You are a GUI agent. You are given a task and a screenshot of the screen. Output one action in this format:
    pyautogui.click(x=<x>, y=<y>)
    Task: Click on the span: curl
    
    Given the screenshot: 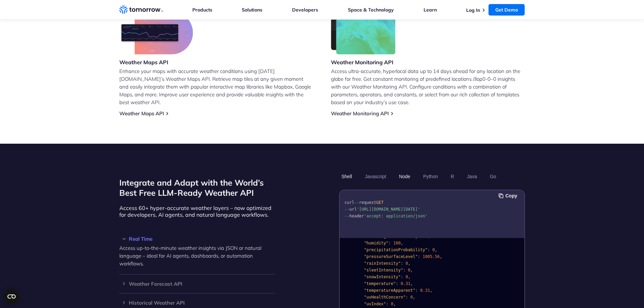 What is the action you would take?
    pyautogui.click(x=349, y=203)
    